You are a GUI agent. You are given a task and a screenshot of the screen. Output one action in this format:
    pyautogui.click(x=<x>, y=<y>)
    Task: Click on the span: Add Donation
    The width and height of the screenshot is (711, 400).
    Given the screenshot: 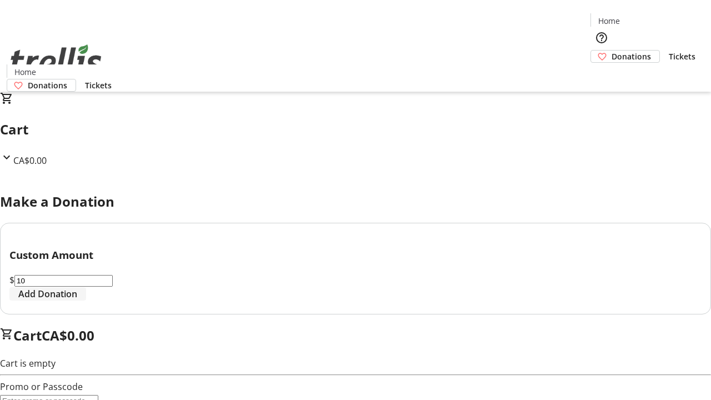 What is the action you would take?
    pyautogui.click(x=48, y=294)
    